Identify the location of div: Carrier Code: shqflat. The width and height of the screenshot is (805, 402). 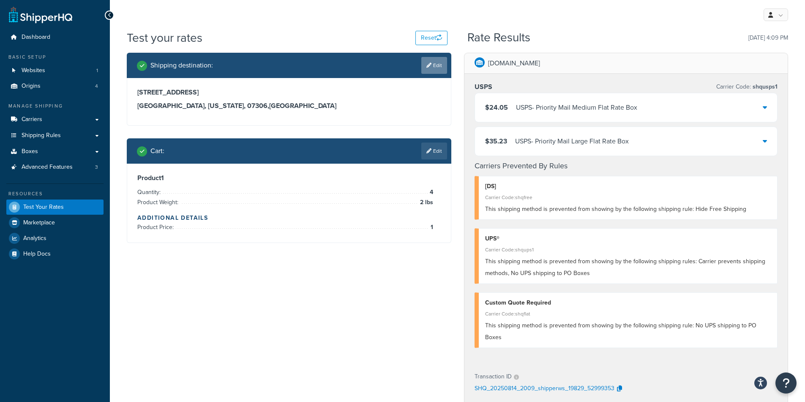
(628, 314).